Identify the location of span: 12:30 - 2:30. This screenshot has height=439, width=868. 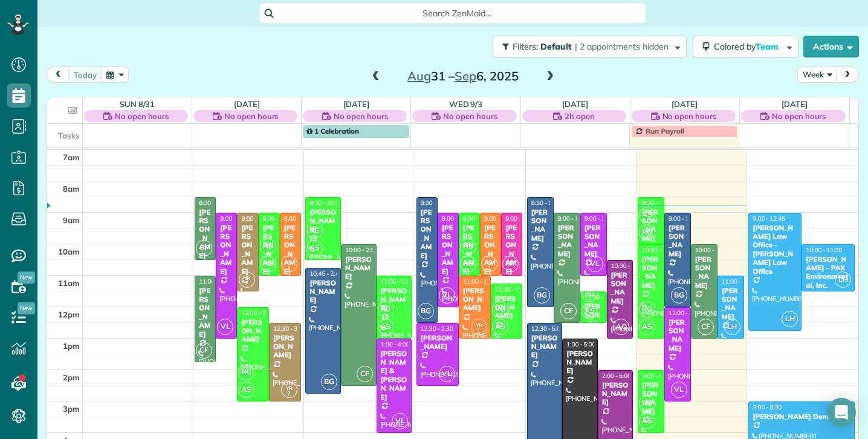
(437, 328).